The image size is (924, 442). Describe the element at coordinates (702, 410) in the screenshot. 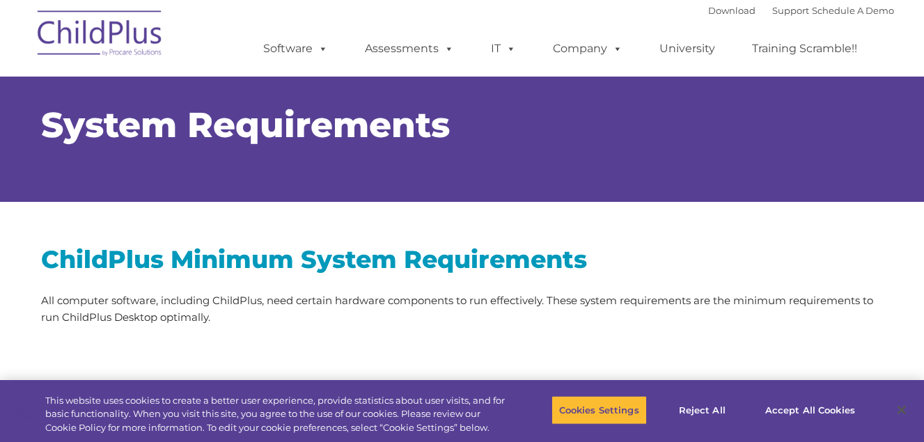

I see `button: Reject All` at that location.